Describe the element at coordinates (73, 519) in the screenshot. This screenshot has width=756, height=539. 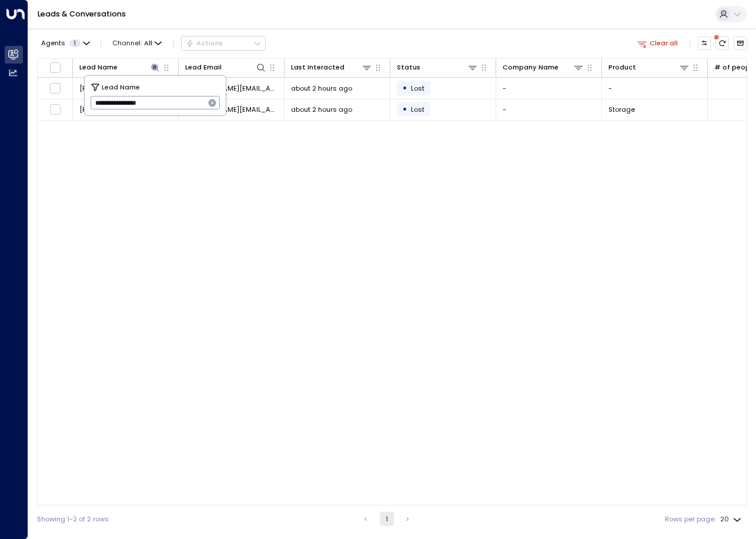
I see `div: Showing 1-2 of 2 rows` at that location.